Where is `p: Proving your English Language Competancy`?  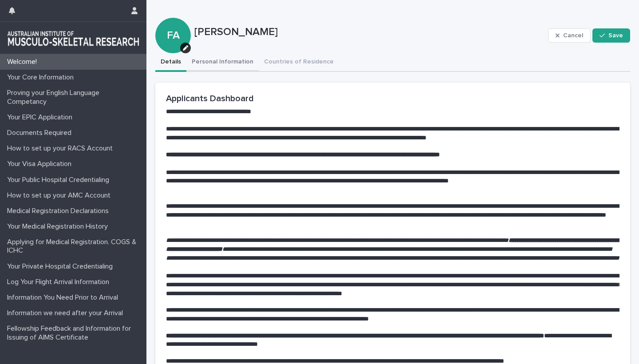 p: Proving your English Language Competancy is located at coordinates (75, 97).